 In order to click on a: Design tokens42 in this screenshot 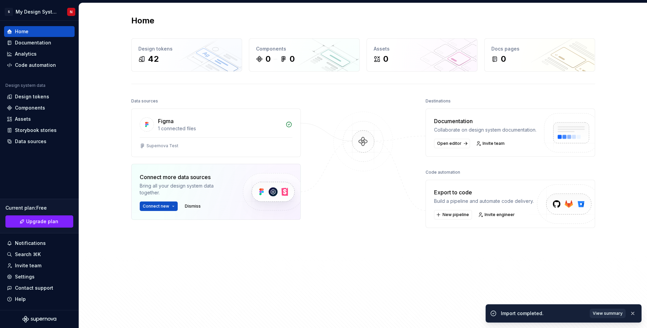, I will do `click(187, 55)`.